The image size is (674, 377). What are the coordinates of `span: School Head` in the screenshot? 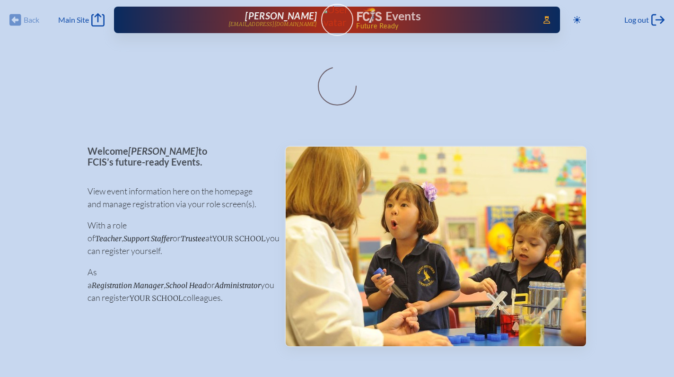 It's located at (186, 285).